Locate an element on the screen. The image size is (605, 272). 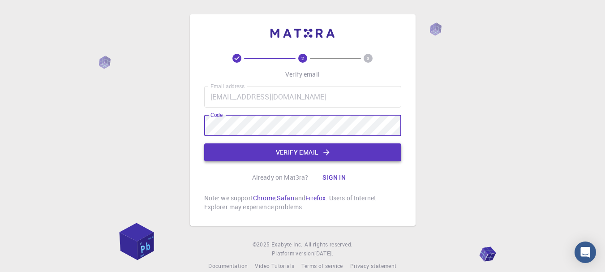
label: Code is located at coordinates (216, 115).